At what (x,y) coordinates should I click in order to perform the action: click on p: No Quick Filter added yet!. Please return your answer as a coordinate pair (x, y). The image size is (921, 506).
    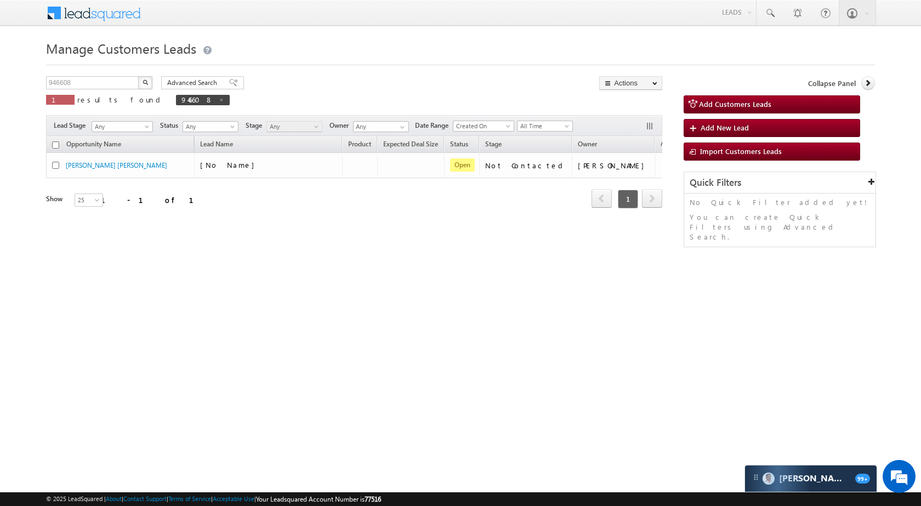
    Looking at the image, I should click on (780, 202).